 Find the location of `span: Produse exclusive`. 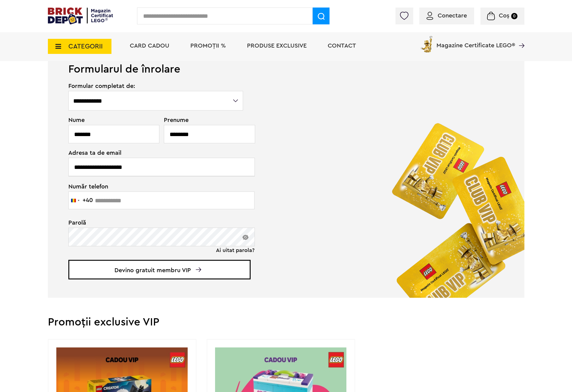

span: Produse exclusive is located at coordinates (277, 46).